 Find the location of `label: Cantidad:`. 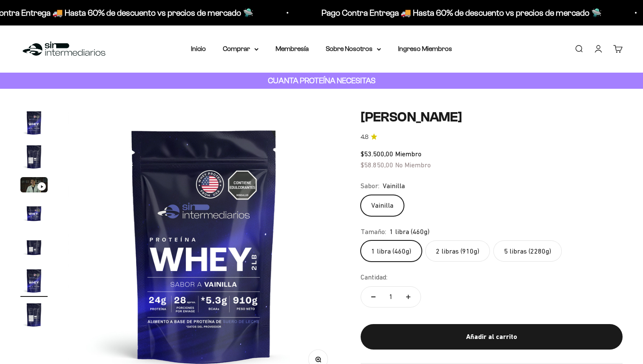

label: Cantidad: is located at coordinates (374, 277).